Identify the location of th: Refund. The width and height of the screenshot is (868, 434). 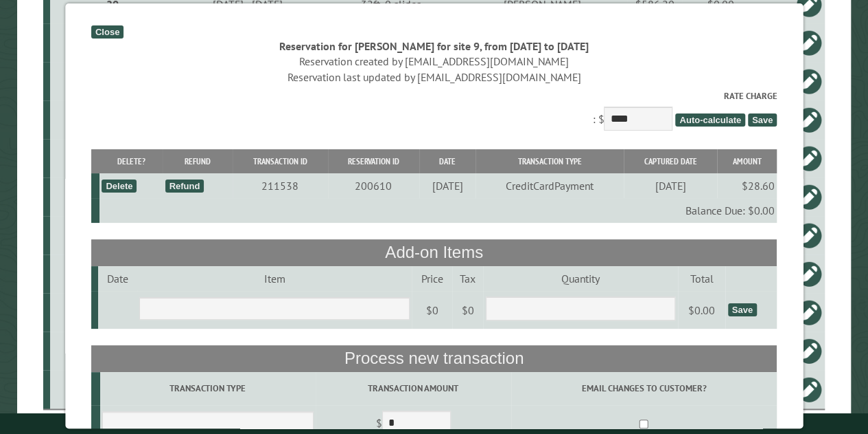
(197, 161).